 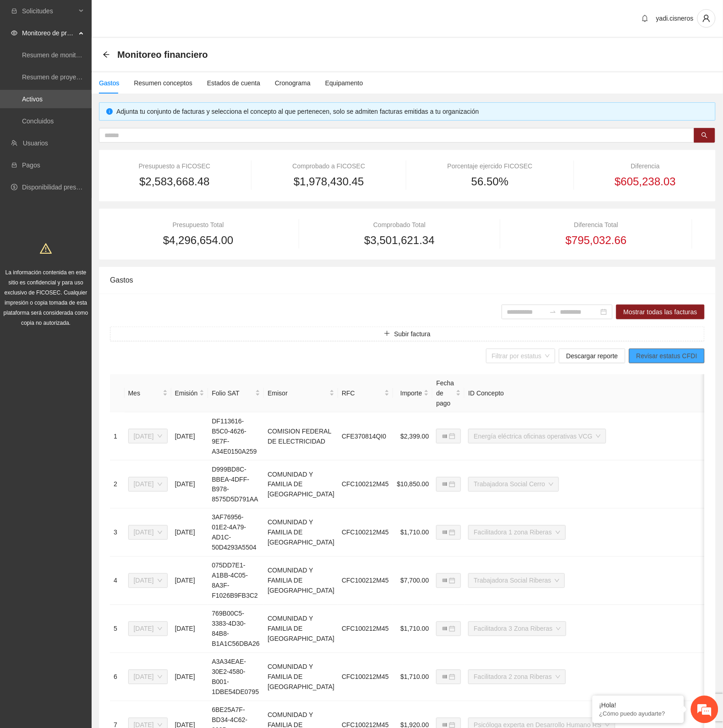 What do you see at coordinates (705, 136) in the screenshot?
I see `button: search` at bounding box center [705, 136].